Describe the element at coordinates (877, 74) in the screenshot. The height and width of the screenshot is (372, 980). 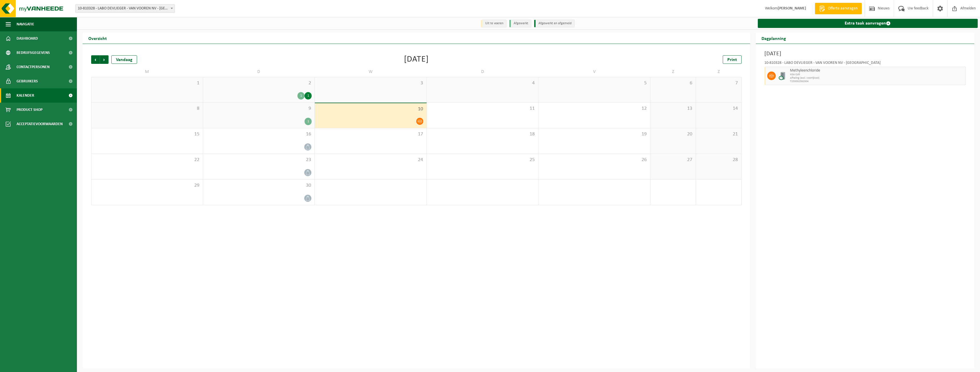
I see `span: KGA Colli` at that location.